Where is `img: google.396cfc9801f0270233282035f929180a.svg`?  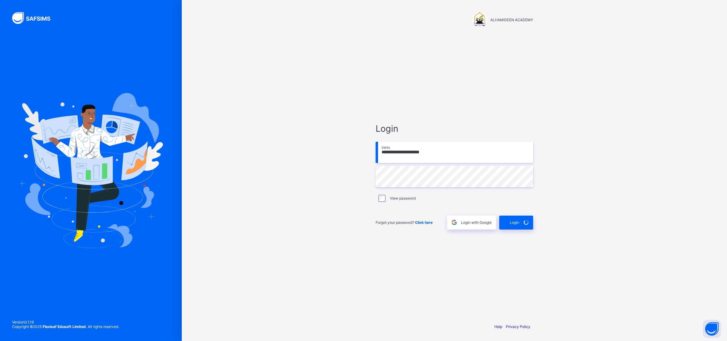 img: google.396cfc9801f0270233282035f929180a.svg is located at coordinates (454, 222).